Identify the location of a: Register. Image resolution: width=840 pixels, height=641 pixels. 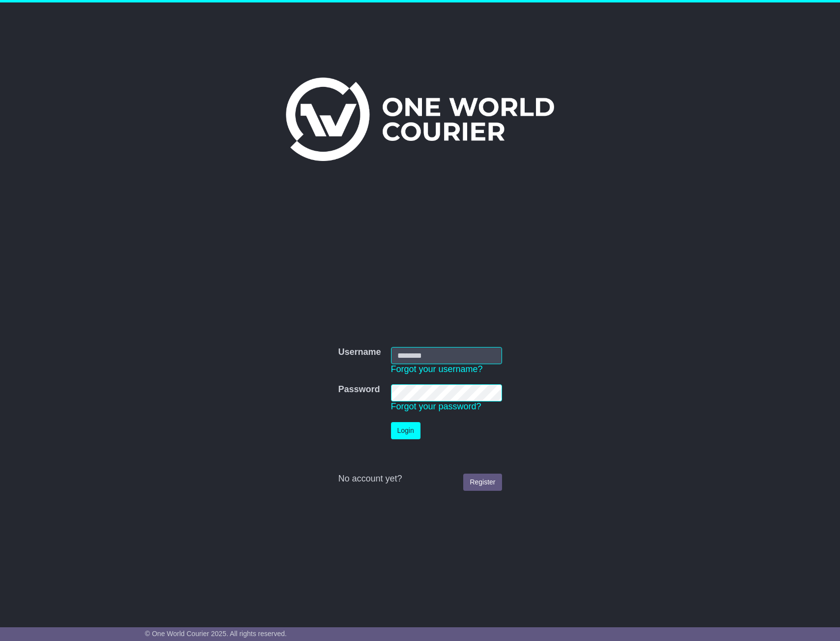
(482, 482).